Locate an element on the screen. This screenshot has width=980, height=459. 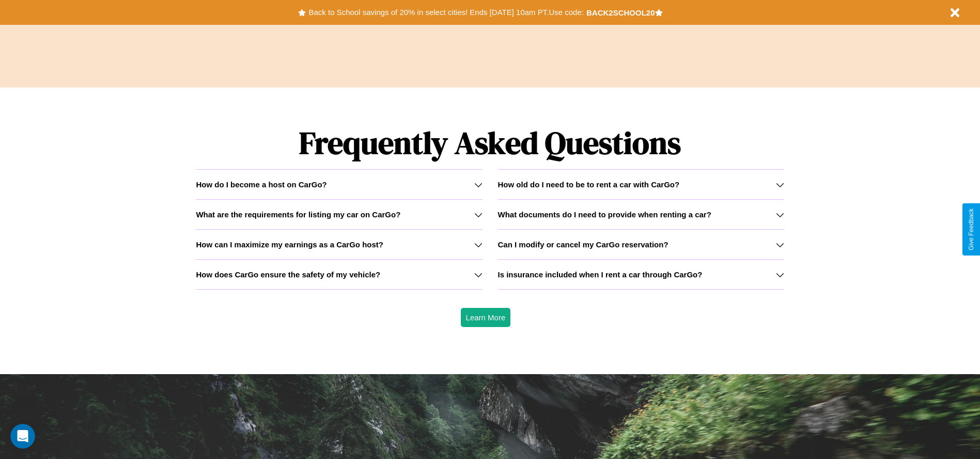
h3: How do I become a host on CarGo? is located at coordinates (261, 184).